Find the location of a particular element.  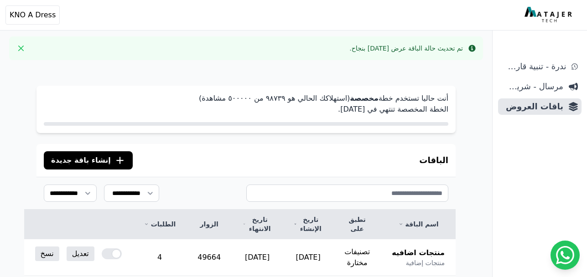

span: منتجات إضافية is located at coordinates (425, 263).